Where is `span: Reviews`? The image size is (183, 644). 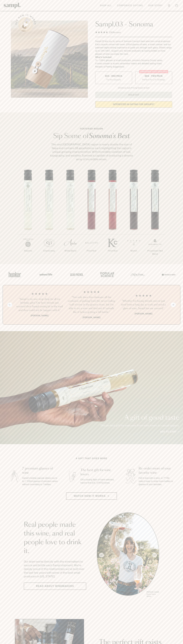 span: Reviews is located at coordinates (117, 32).